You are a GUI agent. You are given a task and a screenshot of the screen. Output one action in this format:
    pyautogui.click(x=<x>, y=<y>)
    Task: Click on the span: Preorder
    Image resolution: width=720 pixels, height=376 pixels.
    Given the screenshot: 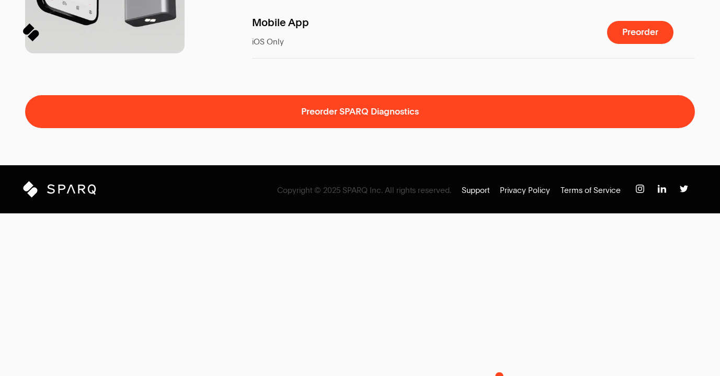 What is the action you would take?
    pyautogui.click(x=640, y=32)
    